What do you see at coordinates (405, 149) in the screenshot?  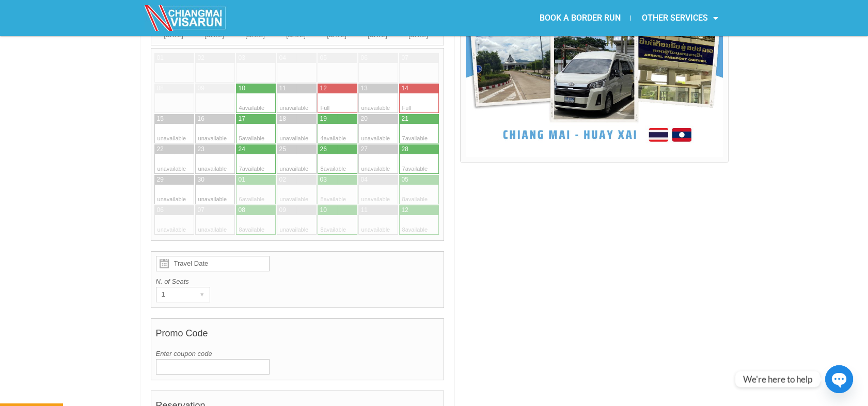 I see `div: 28` at bounding box center [405, 149].